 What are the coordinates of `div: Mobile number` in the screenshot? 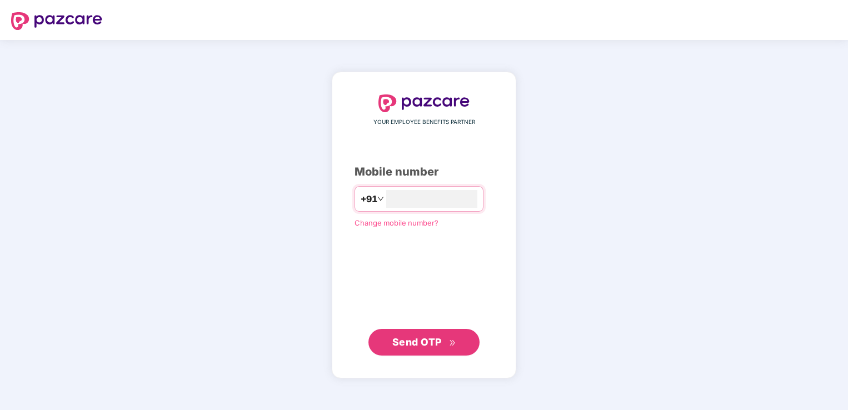 It's located at (424, 172).